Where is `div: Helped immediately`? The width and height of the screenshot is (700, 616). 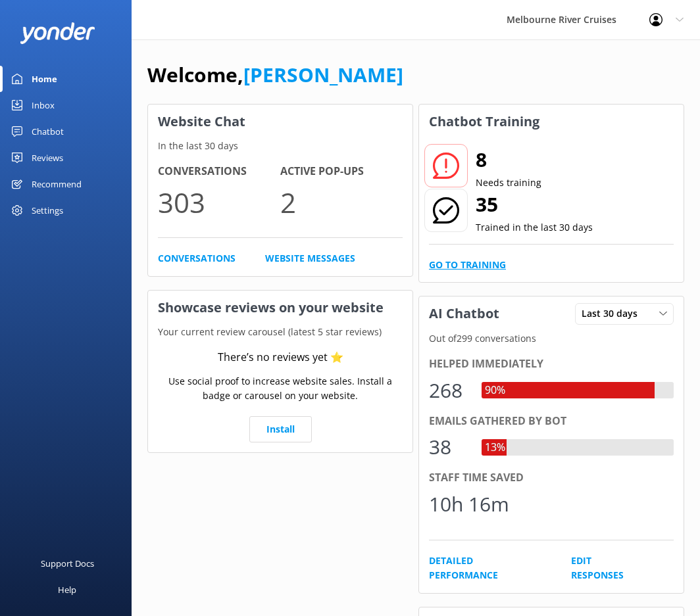
div: Helped immediately is located at coordinates (552, 365).